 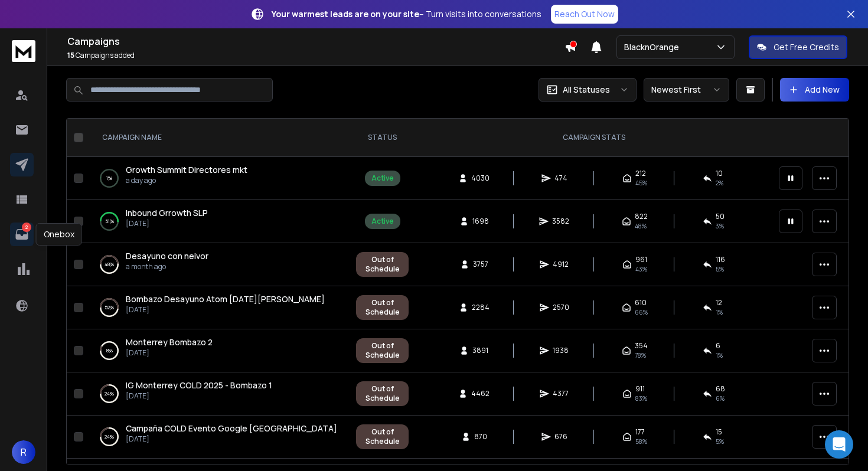 What do you see at coordinates (24, 453) in the screenshot?
I see `button: R` at bounding box center [24, 453].